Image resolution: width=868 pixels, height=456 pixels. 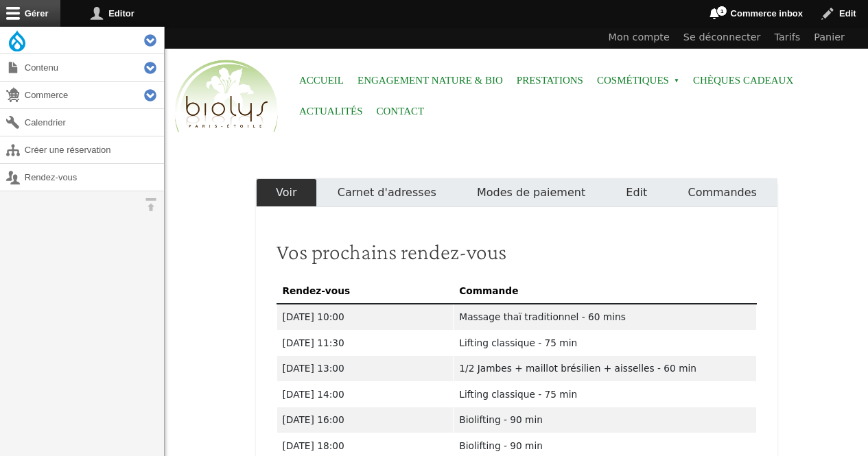 What do you see at coordinates (743, 80) in the screenshot?
I see `a: Chèques cadeaux` at bounding box center [743, 80].